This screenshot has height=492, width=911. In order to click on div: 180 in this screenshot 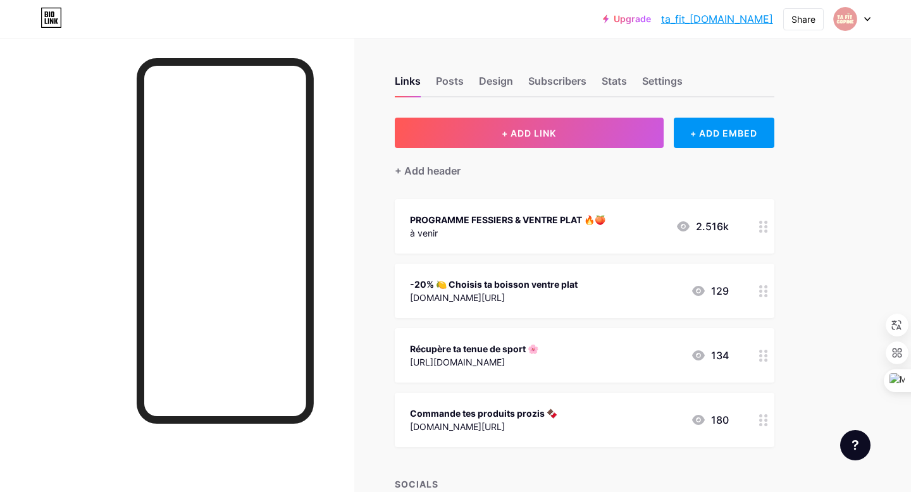, I will do `click(710, 420)`.